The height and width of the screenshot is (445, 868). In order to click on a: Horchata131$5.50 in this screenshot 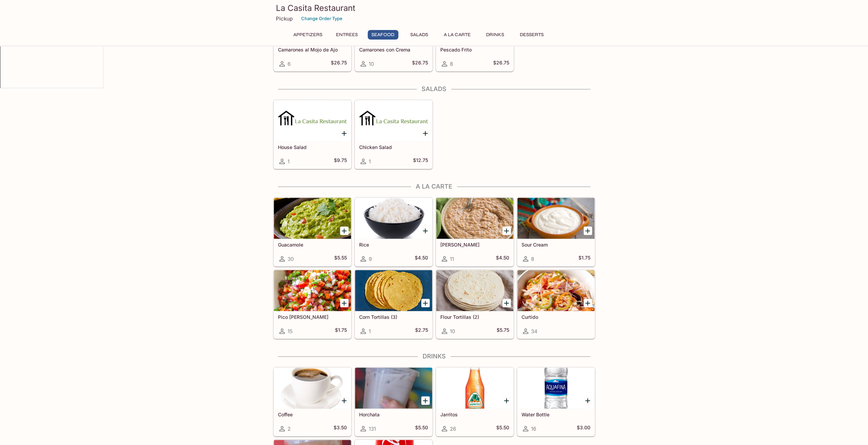, I will do `click(394, 402)`.